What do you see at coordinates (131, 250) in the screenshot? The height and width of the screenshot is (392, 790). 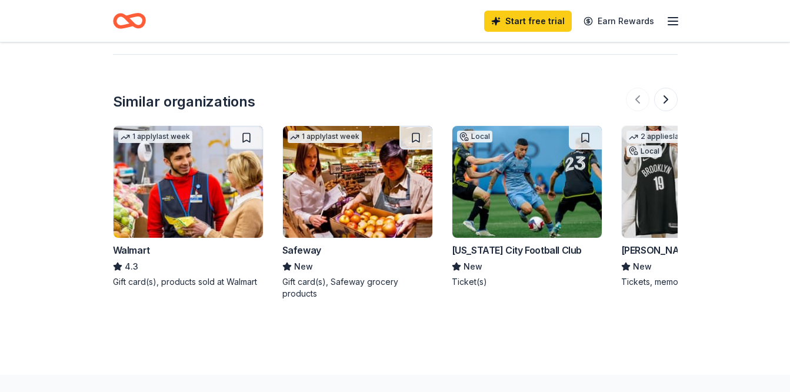 I see `div: Walmart` at bounding box center [131, 250].